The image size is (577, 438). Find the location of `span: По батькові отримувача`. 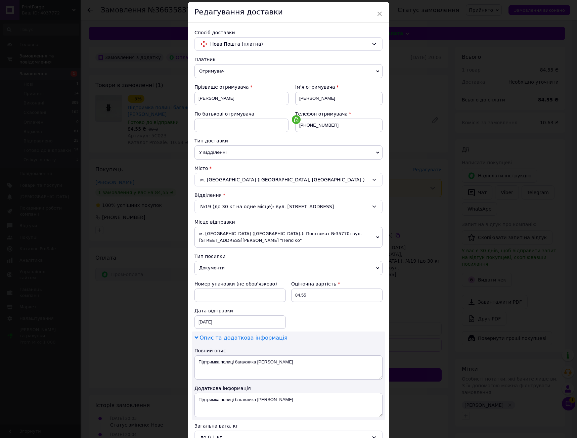

span: По батькові отримувача is located at coordinates (224, 114).